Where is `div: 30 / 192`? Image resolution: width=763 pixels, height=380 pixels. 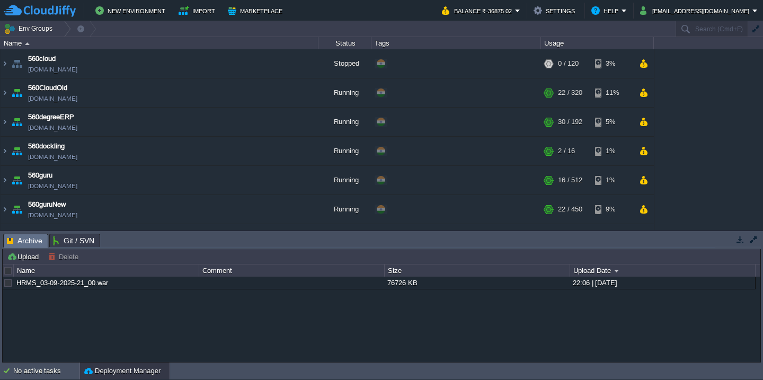
div: 30 / 192 is located at coordinates (570, 122).